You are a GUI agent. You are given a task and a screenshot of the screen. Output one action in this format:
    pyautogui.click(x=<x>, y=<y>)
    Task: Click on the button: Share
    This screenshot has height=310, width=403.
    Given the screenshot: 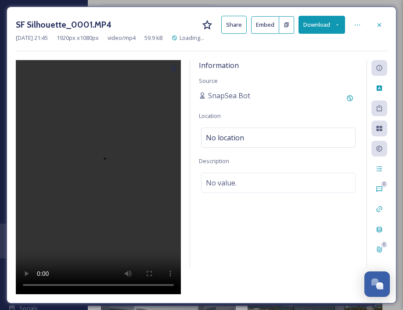 What is the action you would take?
    pyautogui.click(x=234, y=25)
    